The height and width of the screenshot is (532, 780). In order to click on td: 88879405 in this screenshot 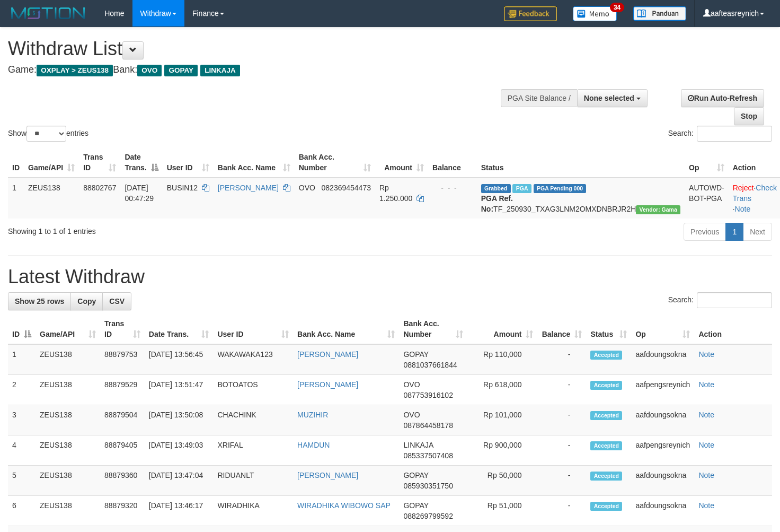, I will do `click(123, 450)`.